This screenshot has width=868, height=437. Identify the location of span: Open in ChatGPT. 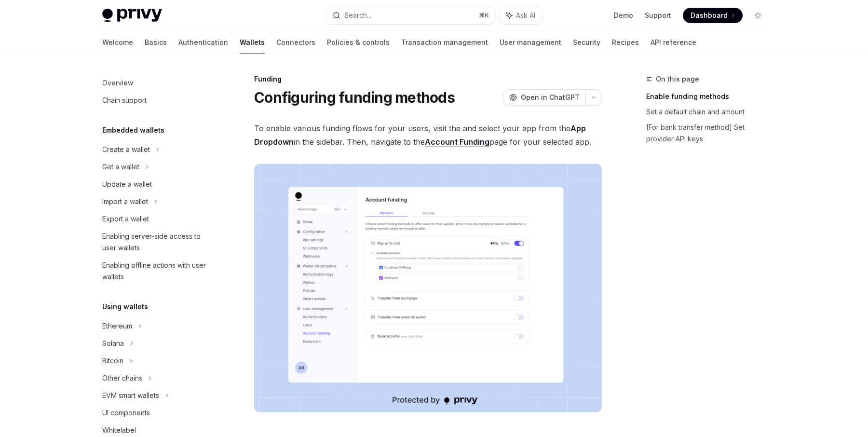
(550, 97).